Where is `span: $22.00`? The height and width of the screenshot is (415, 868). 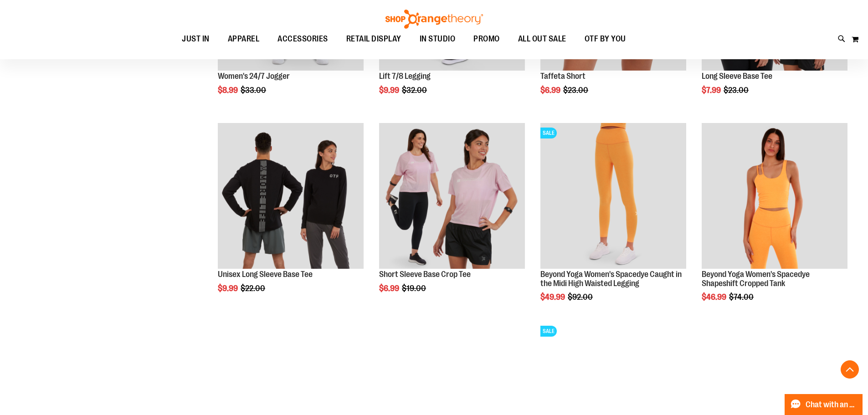
span: $22.00 is located at coordinates (253, 288).